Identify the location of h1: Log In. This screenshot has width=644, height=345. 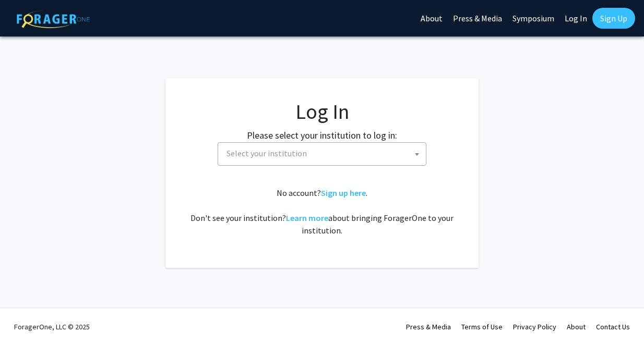
(322, 111).